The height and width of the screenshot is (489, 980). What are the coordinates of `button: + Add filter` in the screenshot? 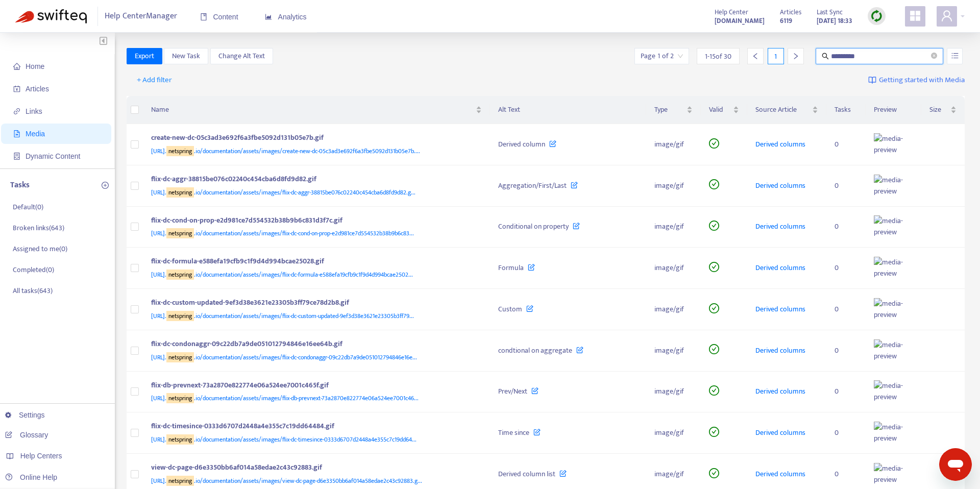 It's located at (154, 81).